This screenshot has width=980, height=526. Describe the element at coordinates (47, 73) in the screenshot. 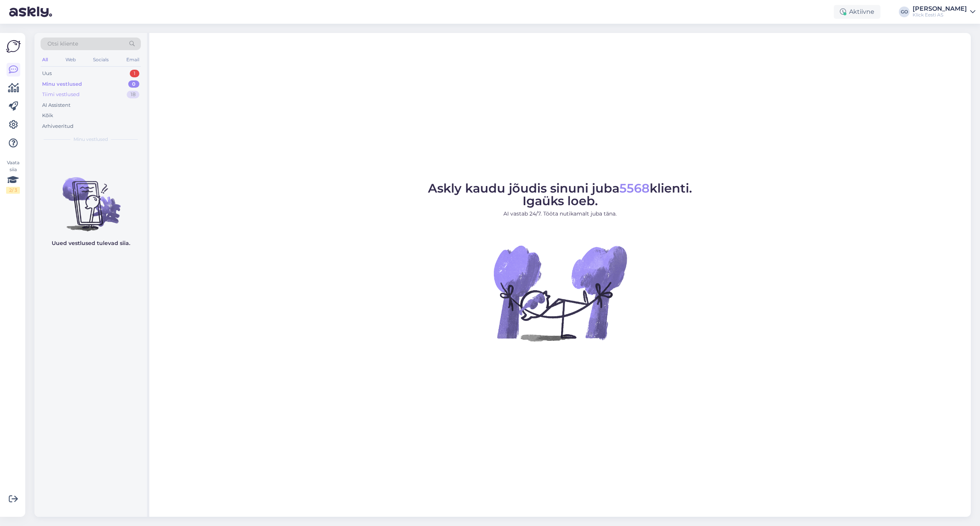

I see `div: Uus` at that location.